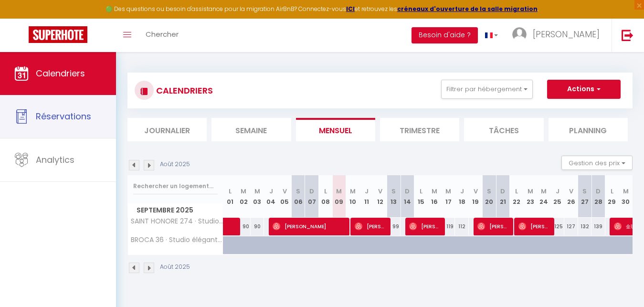 This screenshot has width=644, height=307. I want to click on div: 112, so click(461, 226).